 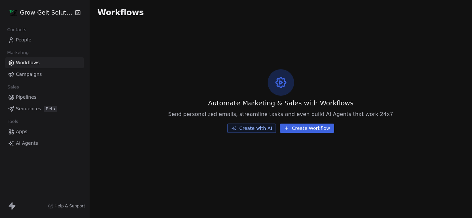 What do you see at coordinates (44, 109) in the screenshot?
I see `a: SequencesBeta` at bounding box center [44, 109].